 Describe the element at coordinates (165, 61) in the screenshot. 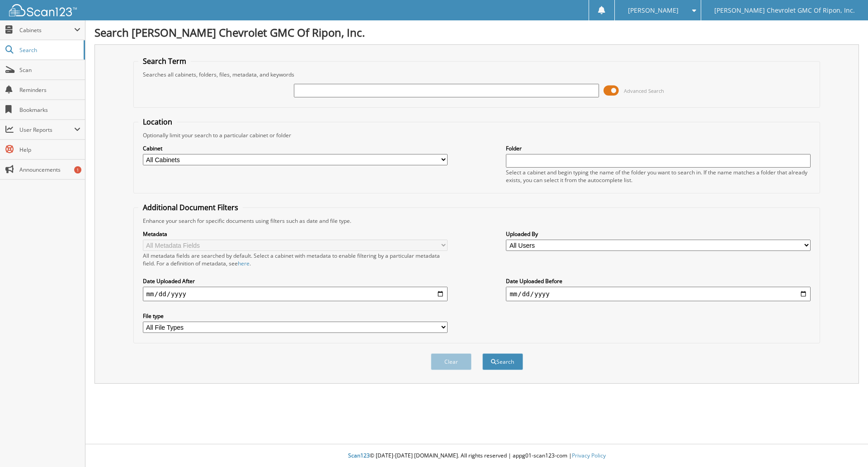

I see `legend: Search Term` at that location.